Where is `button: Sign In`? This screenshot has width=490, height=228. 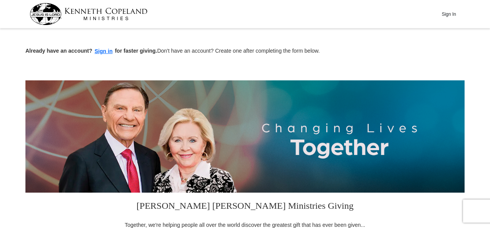 button: Sign In is located at coordinates (449, 14).